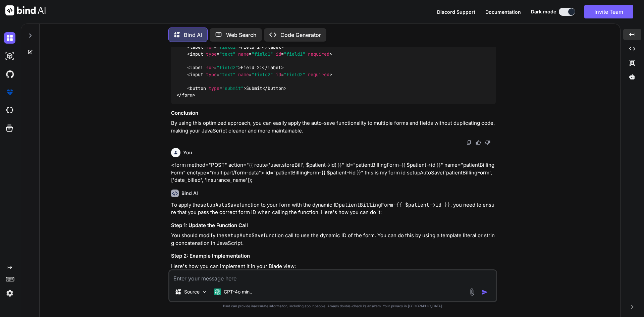 This screenshot has width=644, height=317. I want to click on p: To apply the function to your form with the dynamic ID , you need to ensure that you pass the cor..., so click(334, 209).